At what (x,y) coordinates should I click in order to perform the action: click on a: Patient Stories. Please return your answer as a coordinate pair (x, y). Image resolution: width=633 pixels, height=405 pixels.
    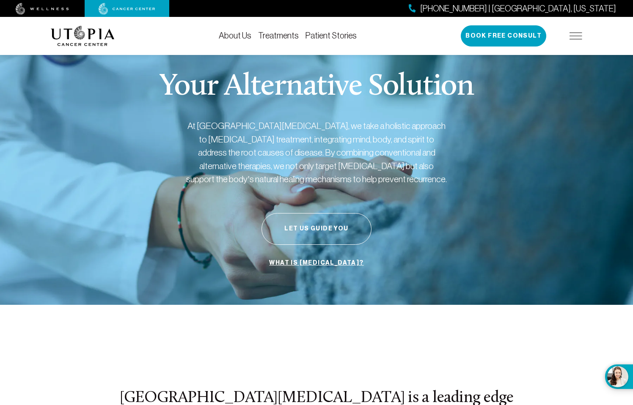
    Looking at the image, I should click on (331, 36).